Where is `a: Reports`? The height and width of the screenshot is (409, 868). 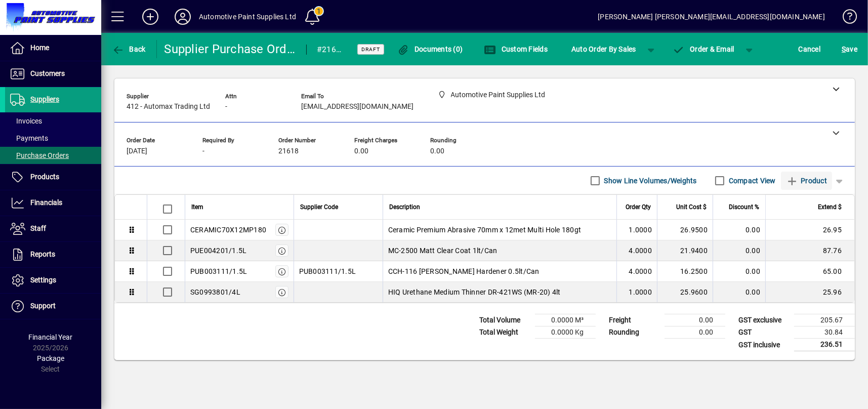 a: Reports is located at coordinates (53, 255).